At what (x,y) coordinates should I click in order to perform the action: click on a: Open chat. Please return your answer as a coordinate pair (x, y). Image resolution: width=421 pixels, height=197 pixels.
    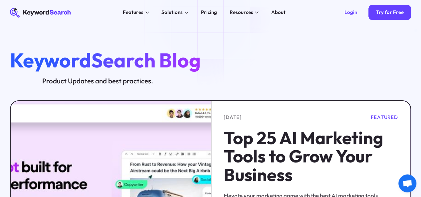
    Looking at the image, I should click on (407, 184).